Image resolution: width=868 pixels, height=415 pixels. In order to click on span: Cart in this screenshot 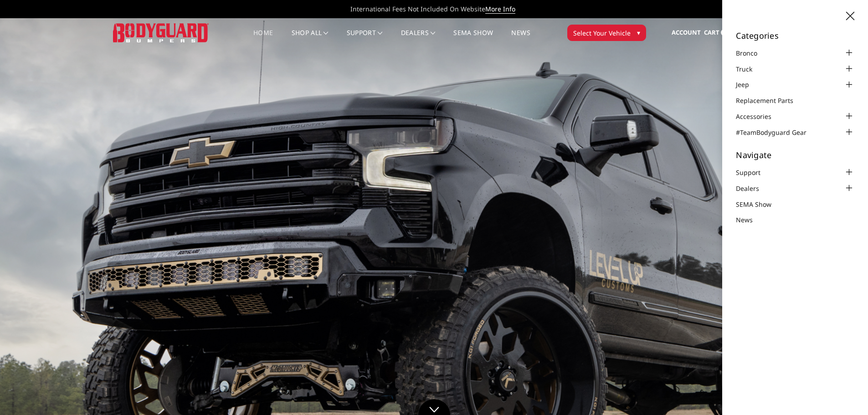, I will do `click(712, 32)`.